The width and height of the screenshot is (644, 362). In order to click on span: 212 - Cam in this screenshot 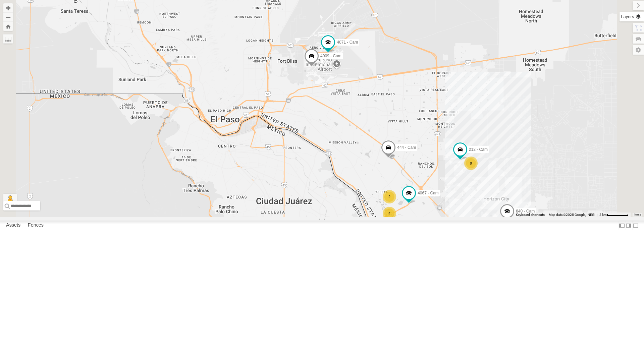, I will do `click(478, 150)`.